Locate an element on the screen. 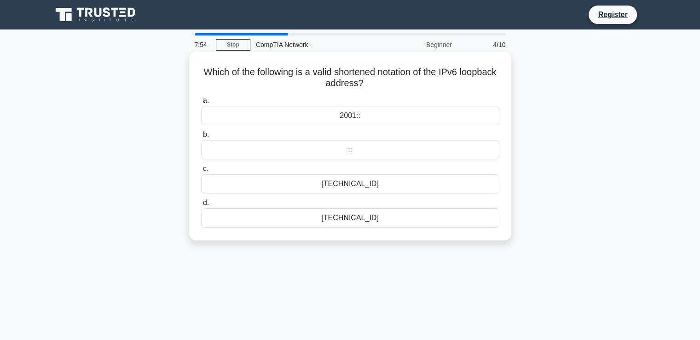 The width and height of the screenshot is (700, 340). span: c. is located at coordinates (206, 168).